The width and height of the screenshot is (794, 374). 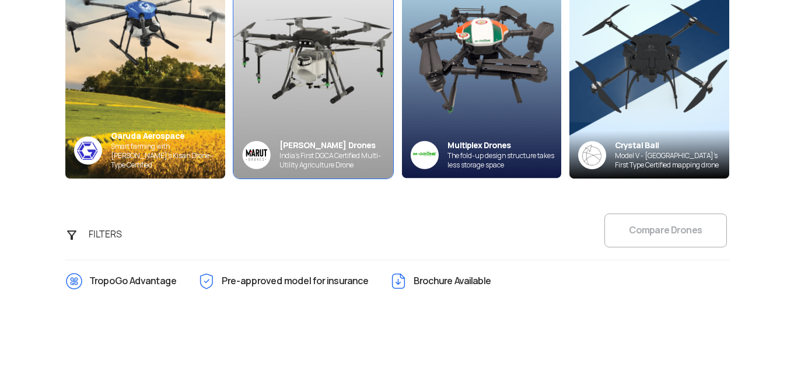 I want to click on img: crystalball-logo-banner.png, so click(x=592, y=155).